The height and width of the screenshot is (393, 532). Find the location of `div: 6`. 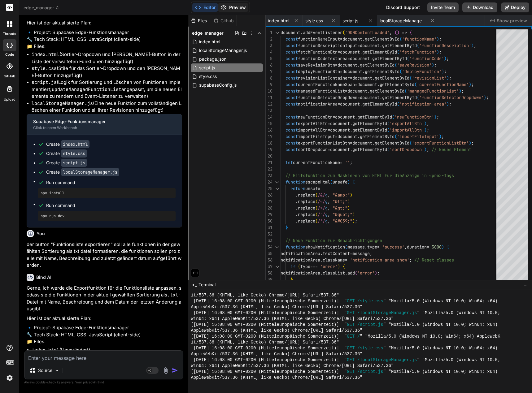

div: 6 is located at coordinates (269, 65).